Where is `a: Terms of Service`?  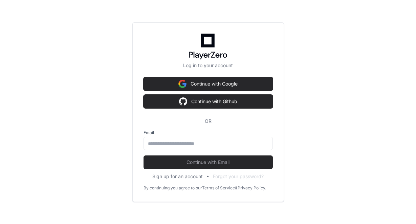 a: Terms of Service is located at coordinates (218, 188).